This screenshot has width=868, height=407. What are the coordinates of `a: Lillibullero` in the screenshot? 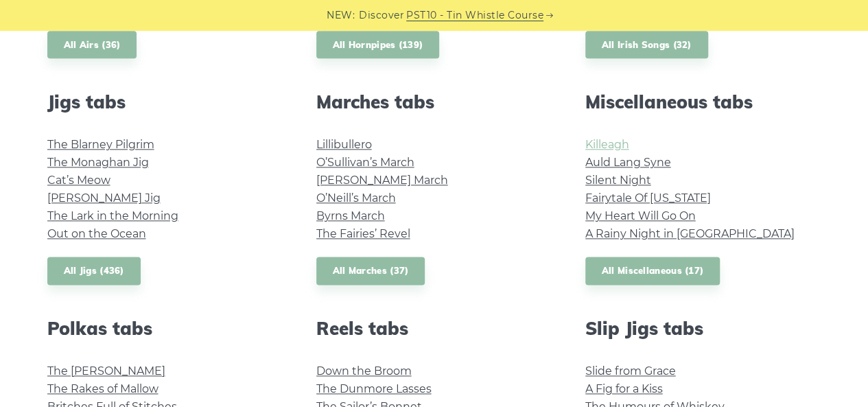 It's located at (344, 144).